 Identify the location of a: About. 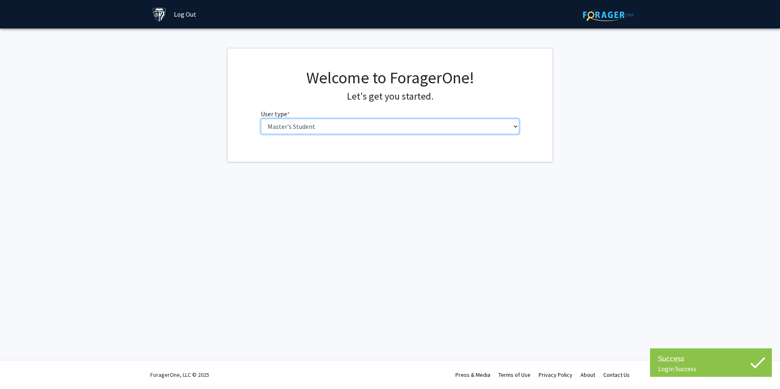
(588, 374).